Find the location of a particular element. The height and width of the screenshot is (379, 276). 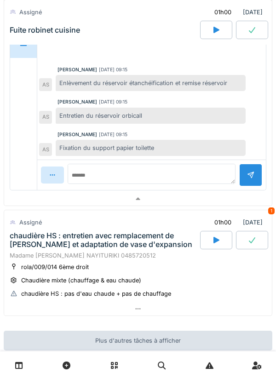

div: Chaudière mixte (chauffage & eau chaude) is located at coordinates (81, 280).